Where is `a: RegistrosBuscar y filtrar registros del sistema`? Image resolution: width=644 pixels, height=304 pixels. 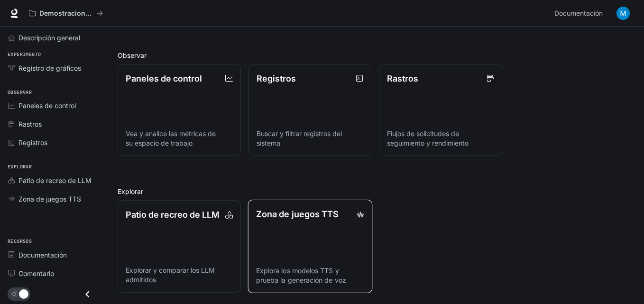 a: RegistrosBuscar y filtrar registros del sistema is located at coordinates (310, 110).